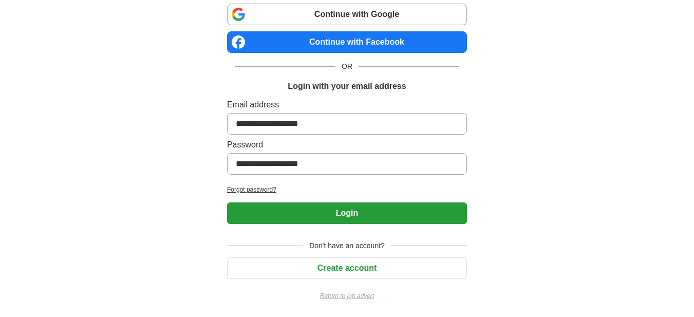 The width and height of the screenshot is (694, 317). I want to click on a: Continue with Google, so click(347, 14).